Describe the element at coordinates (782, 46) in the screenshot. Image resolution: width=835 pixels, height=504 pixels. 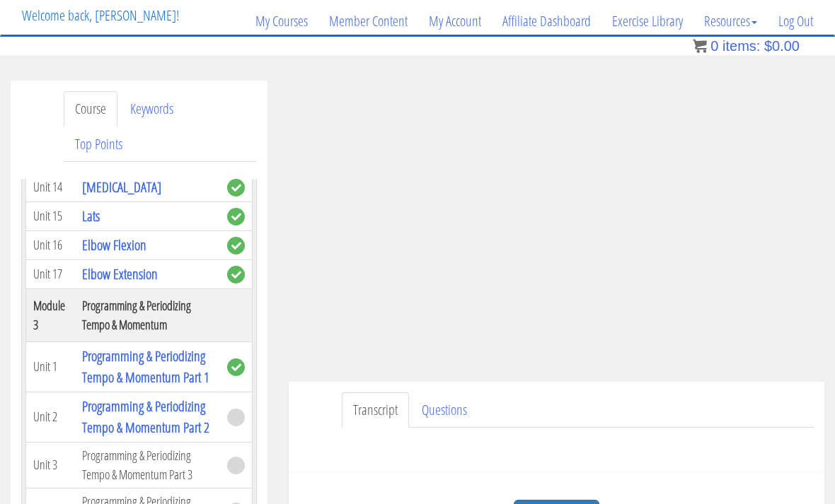
I see `bdi: 0.00` at that location.